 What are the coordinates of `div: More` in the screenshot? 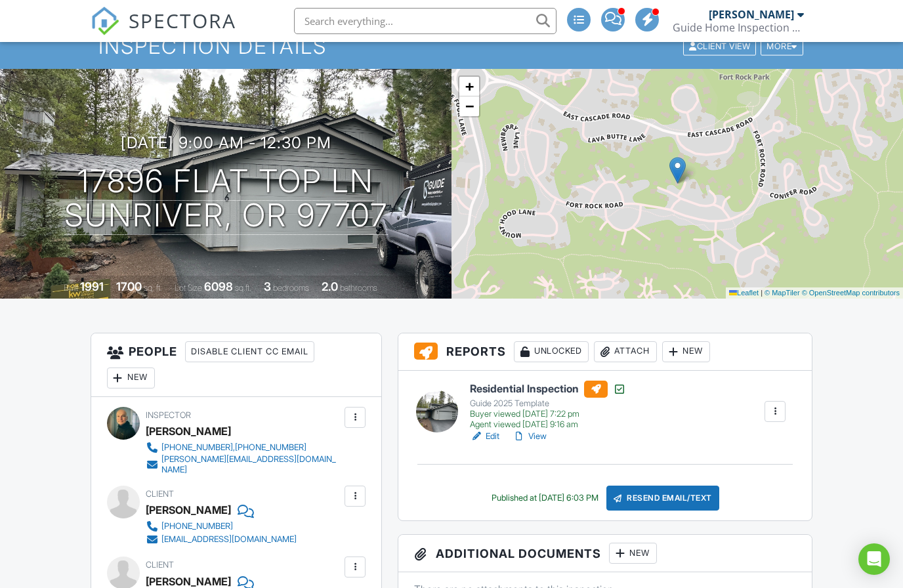 It's located at (782, 46).